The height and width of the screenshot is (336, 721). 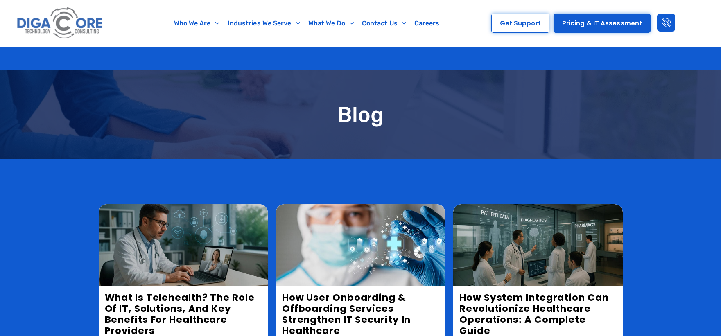 What do you see at coordinates (602, 23) in the screenshot?
I see `a: Pricing & IT Assessment` at bounding box center [602, 23].